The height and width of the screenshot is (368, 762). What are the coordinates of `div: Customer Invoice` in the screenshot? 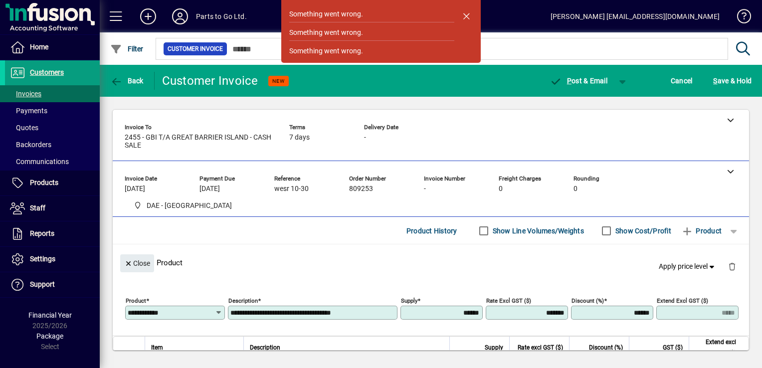 It's located at (210, 81).